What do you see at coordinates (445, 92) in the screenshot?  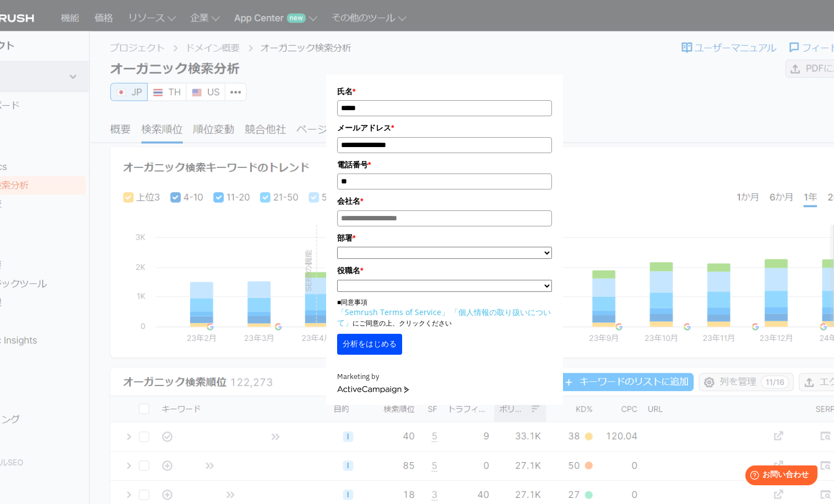 I see `label: 氏名` at bounding box center [445, 92].